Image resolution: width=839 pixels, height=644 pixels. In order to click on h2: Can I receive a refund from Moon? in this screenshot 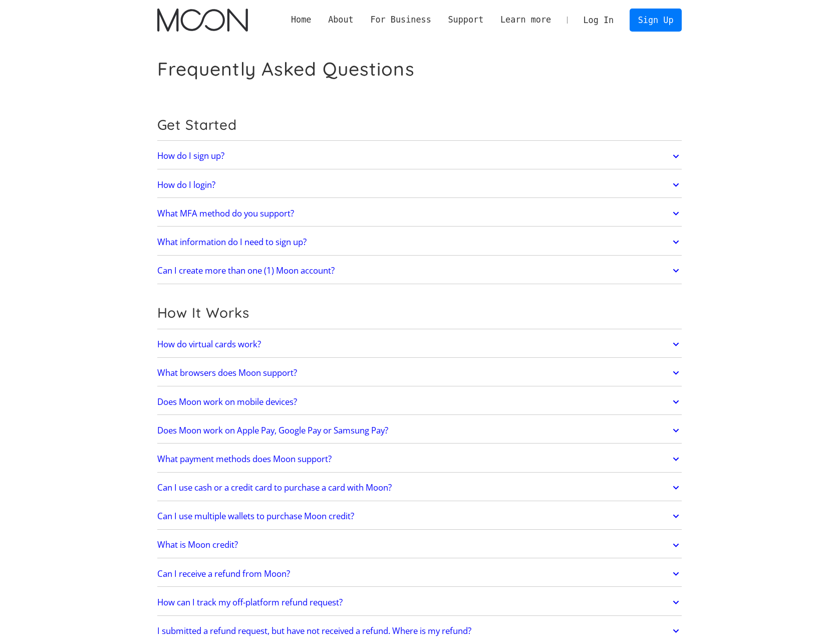, I will do `click(223, 573)`.